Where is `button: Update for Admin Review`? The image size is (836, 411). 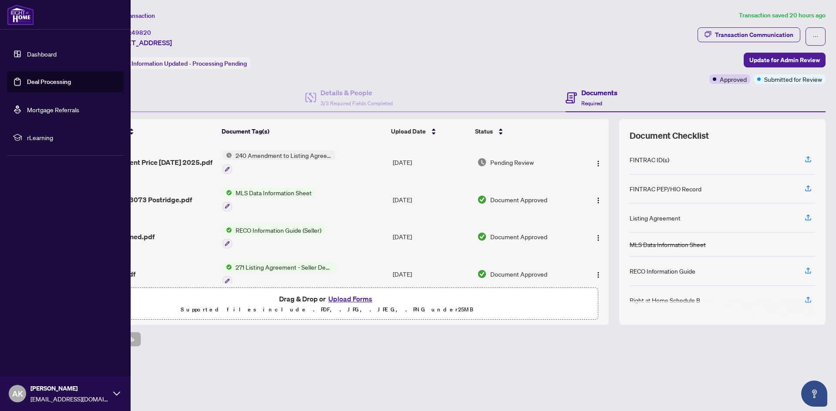
button: Update for Admin Review is located at coordinates (785, 60).